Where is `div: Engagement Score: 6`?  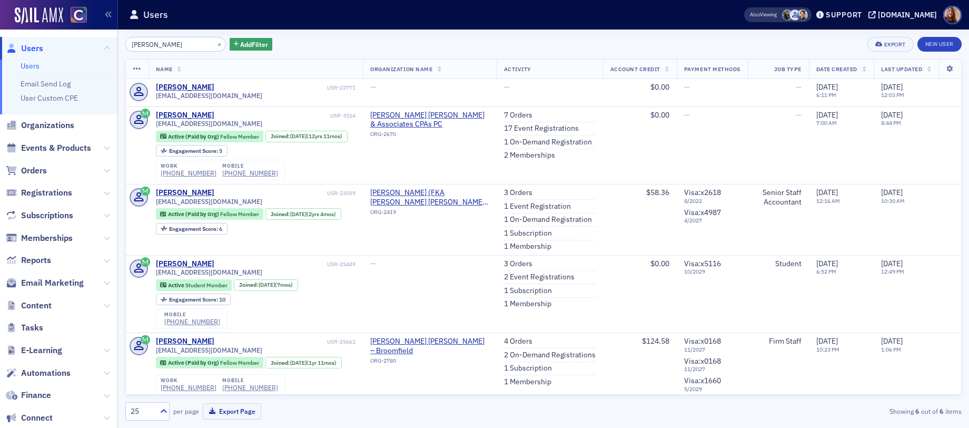 div: Engagement Score: 6 is located at coordinates (192, 229).